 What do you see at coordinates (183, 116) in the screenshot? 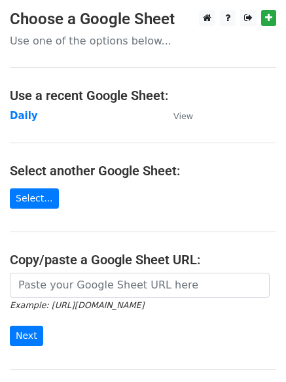
I see `small: View` at bounding box center [183, 116].